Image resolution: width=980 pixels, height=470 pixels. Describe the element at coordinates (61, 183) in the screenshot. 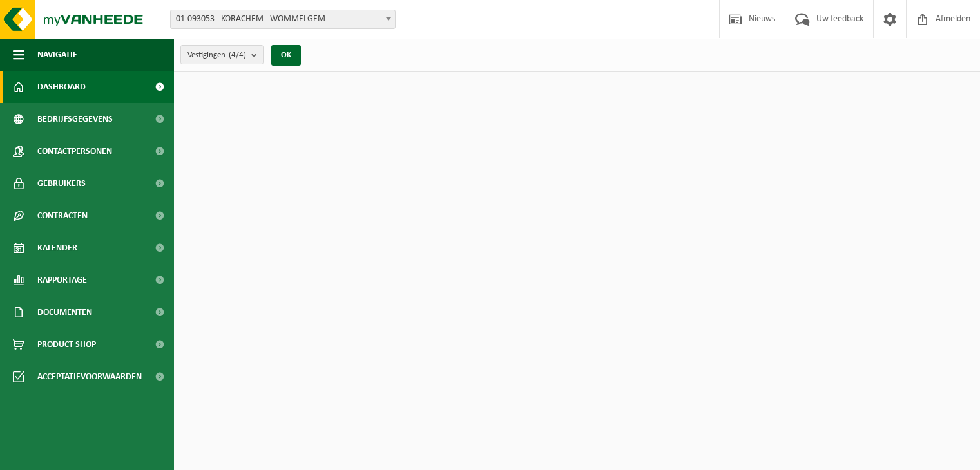

I see `span: Gebruikers` at that location.